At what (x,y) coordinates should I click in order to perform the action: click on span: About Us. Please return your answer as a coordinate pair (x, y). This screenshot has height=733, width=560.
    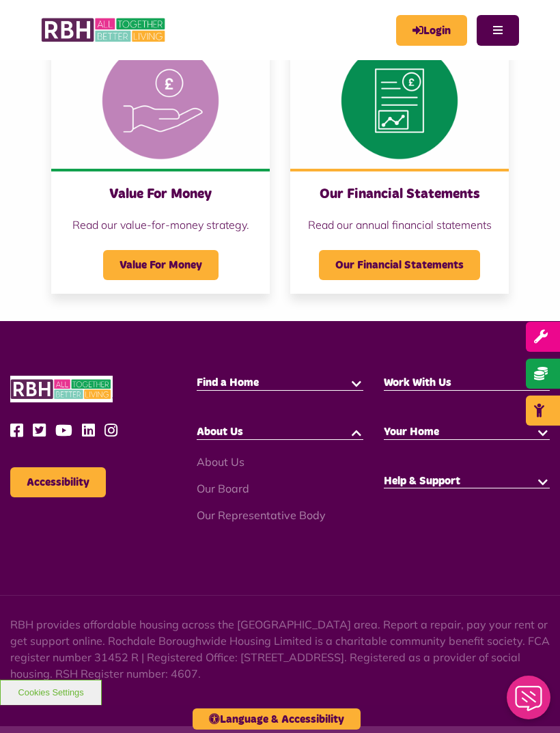
    Looking at the image, I should click on (220, 431).